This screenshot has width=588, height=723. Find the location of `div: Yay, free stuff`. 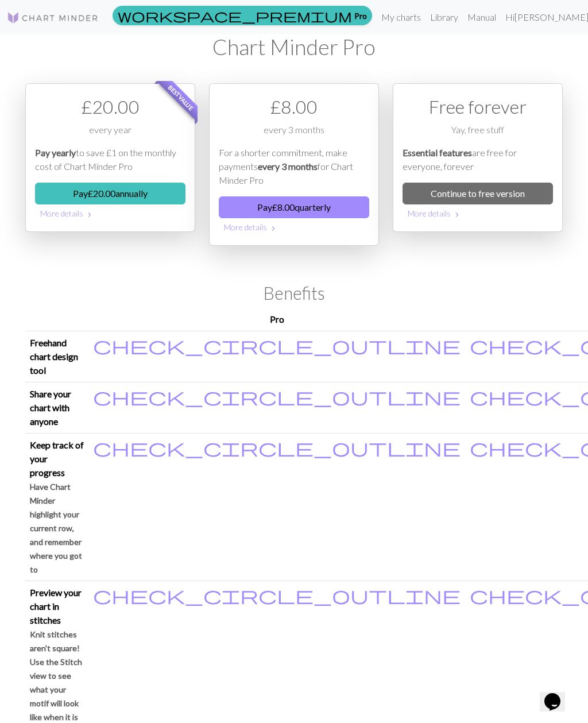

div: Yay, free stuff is located at coordinates (478, 134).